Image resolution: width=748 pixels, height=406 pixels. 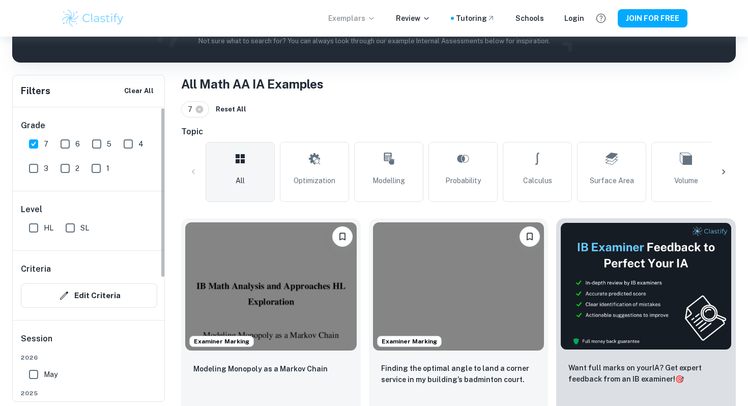 I want to click on button: Help and Feedback, so click(x=601, y=18).